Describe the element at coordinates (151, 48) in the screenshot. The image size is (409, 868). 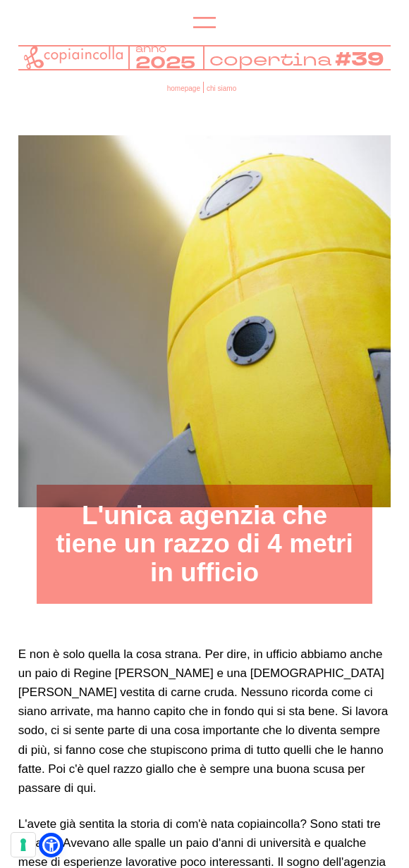
I see `tspan: anno` at that location.